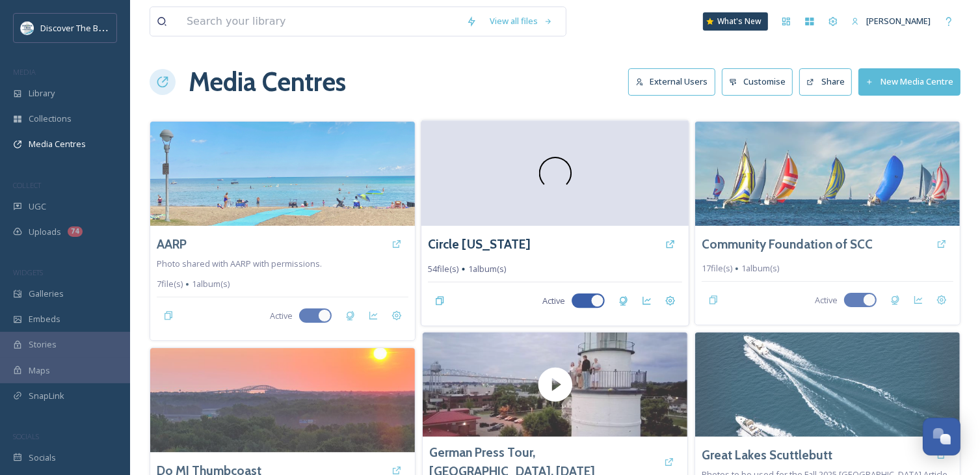  What do you see at coordinates (767, 455) in the screenshot?
I see `h3: Great Lakes Scuttlebutt` at bounding box center [767, 455].